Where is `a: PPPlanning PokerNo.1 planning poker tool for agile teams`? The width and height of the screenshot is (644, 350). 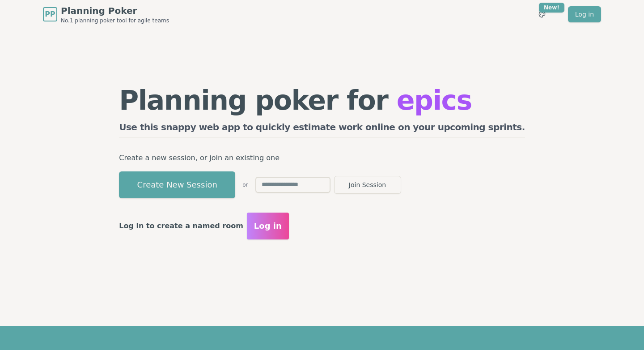
a: PPPlanning PokerNo.1 planning poker tool for agile teams is located at coordinates (106, 14).